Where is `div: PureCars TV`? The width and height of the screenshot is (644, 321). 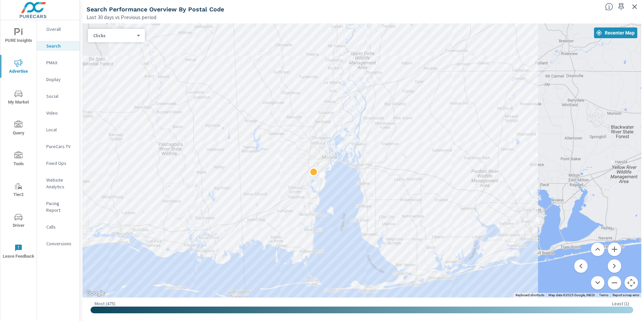 div: PureCars TV is located at coordinates (58, 147).